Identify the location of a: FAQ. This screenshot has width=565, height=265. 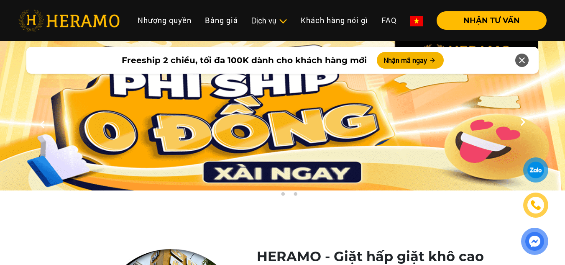
(389, 20).